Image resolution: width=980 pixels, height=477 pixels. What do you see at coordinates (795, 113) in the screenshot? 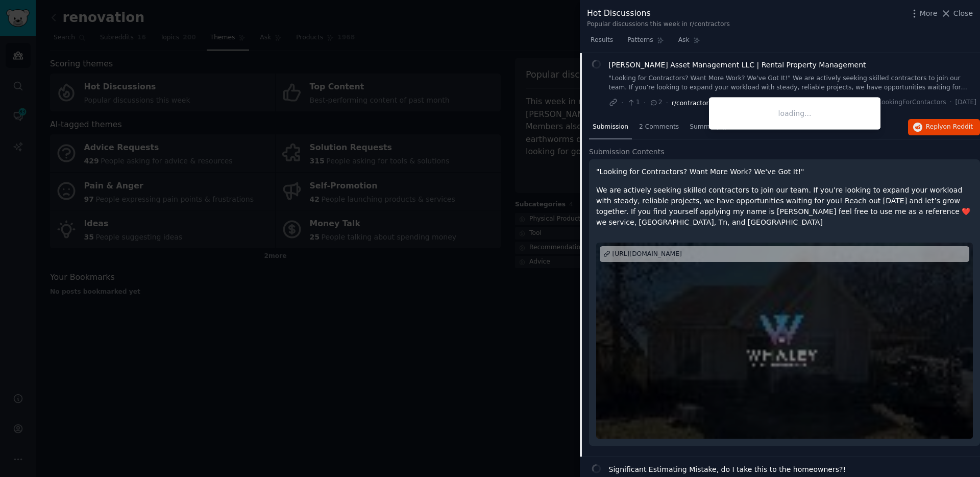
I see `div: loading...` at bounding box center [795, 113].